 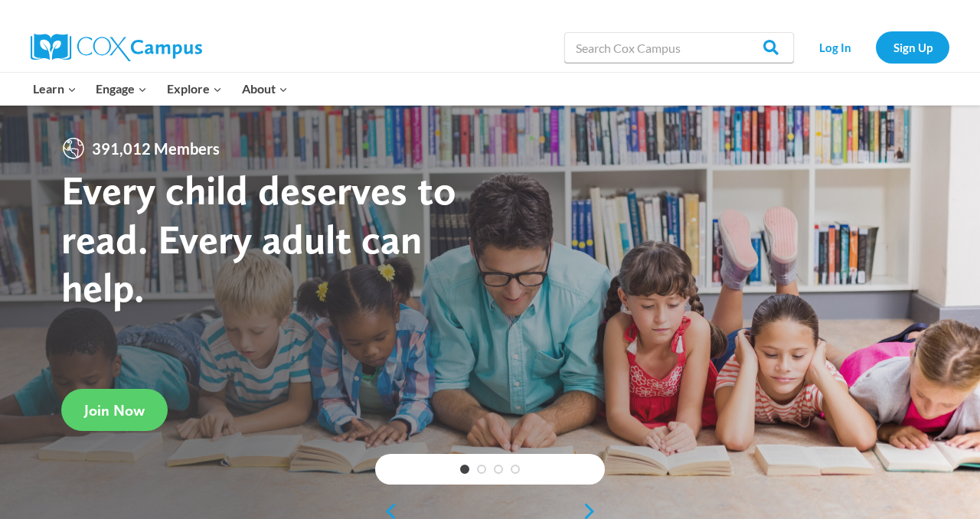 What do you see at coordinates (155, 149) in the screenshot?
I see `span: 391,012 Members` at bounding box center [155, 149].